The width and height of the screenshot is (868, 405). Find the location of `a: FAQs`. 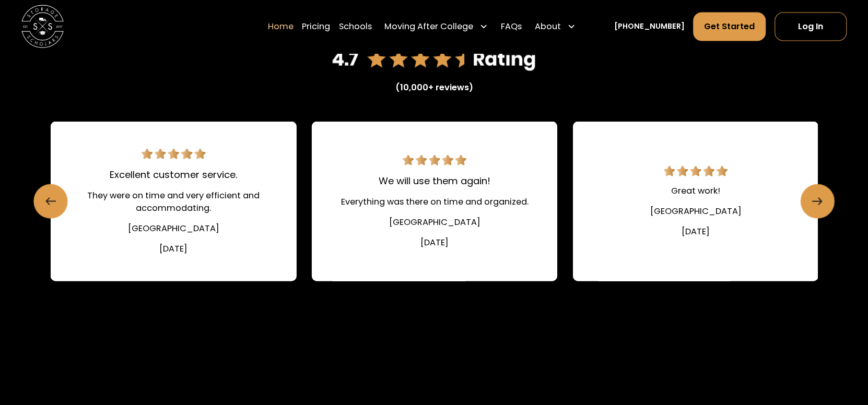

a: FAQs is located at coordinates (511, 26).